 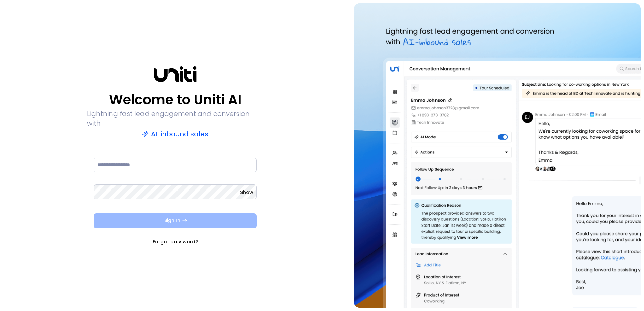 What do you see at coordinates (175, 134) in the screenshot?
I see `p: AI-inbound sales` at bounding box center [175, 134].